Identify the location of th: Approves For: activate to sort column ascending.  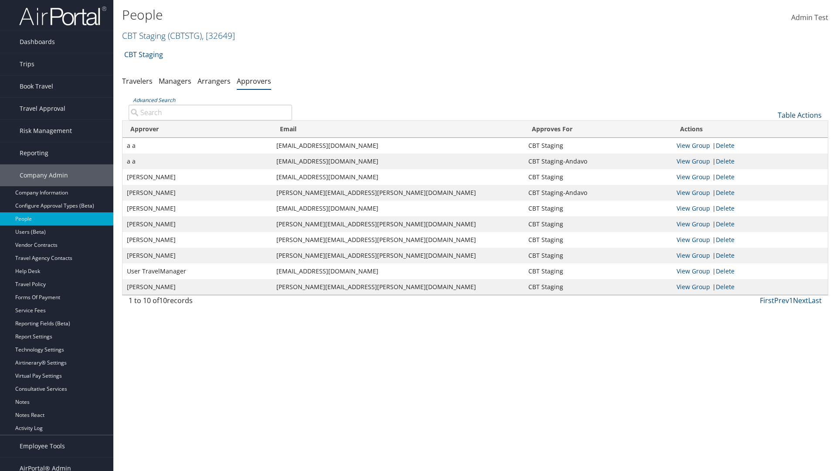
(598, 129).